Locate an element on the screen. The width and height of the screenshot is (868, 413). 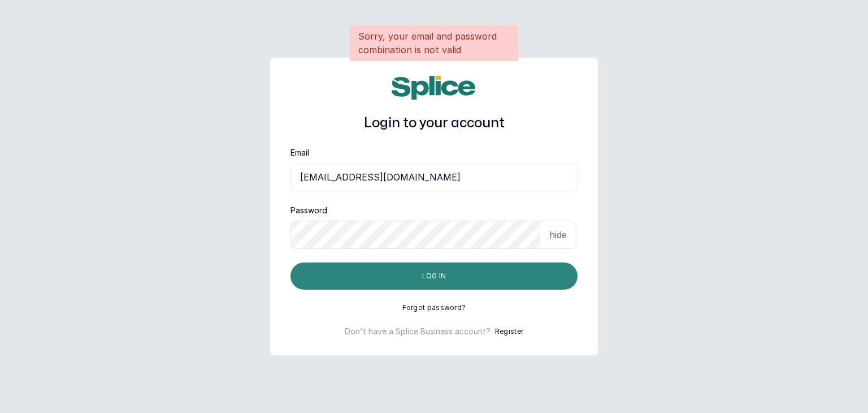
p: Don't have a Splice Business account? is located at coordinates (418, 331).